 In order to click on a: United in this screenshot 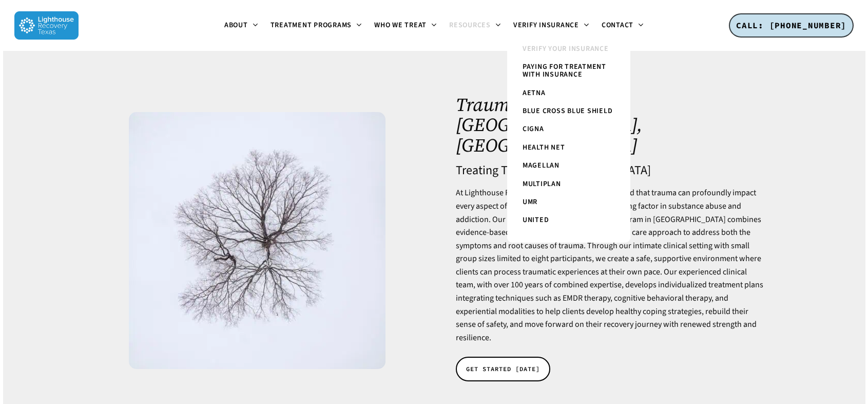, I will do `click(569, 220)`.